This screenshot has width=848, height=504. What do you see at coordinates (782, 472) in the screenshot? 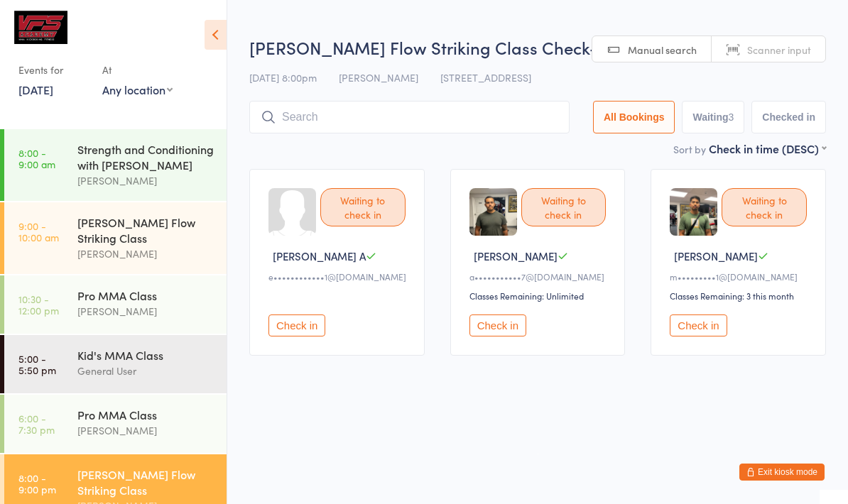
I see `button: Exit kiosk mode` at bounding box center [782, 472].